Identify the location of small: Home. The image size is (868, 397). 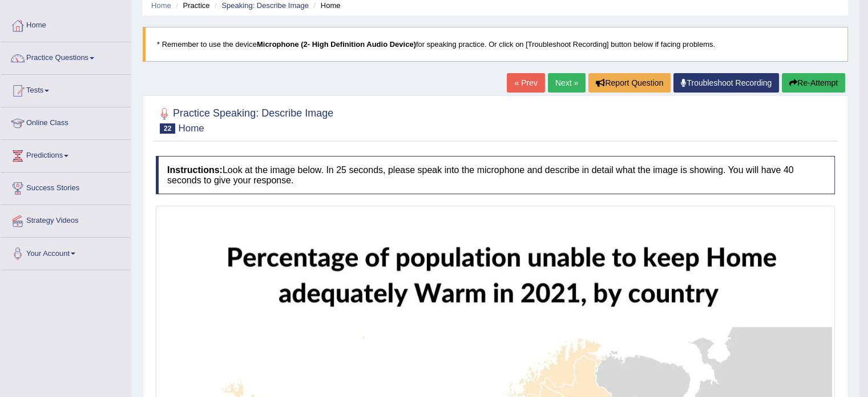
(190, 128).